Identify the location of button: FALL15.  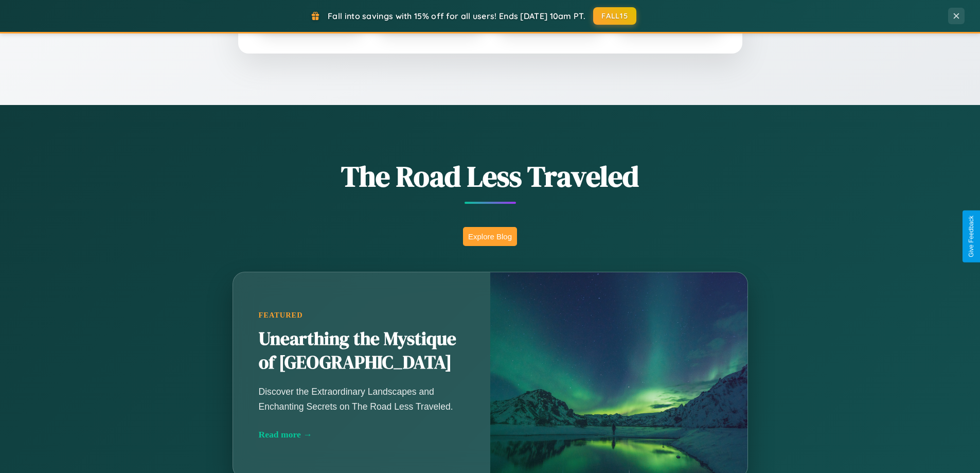
(615, 16).